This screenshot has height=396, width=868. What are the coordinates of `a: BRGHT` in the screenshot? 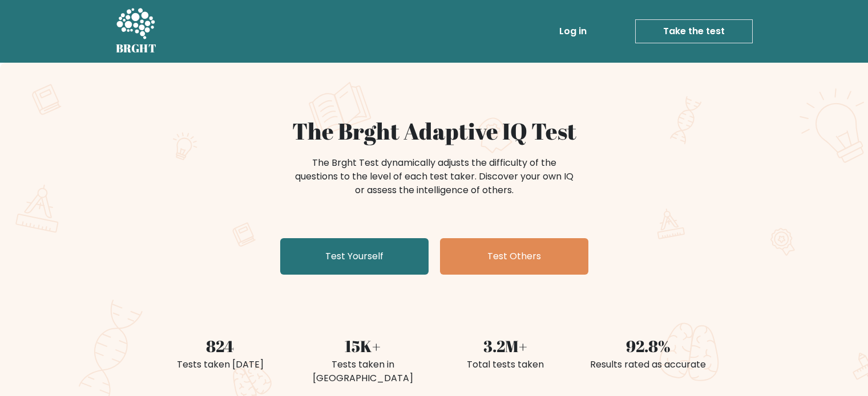 It's located at (137, 31).